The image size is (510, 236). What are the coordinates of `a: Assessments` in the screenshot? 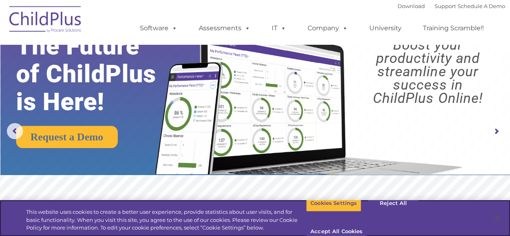 It's located at (224, 28).